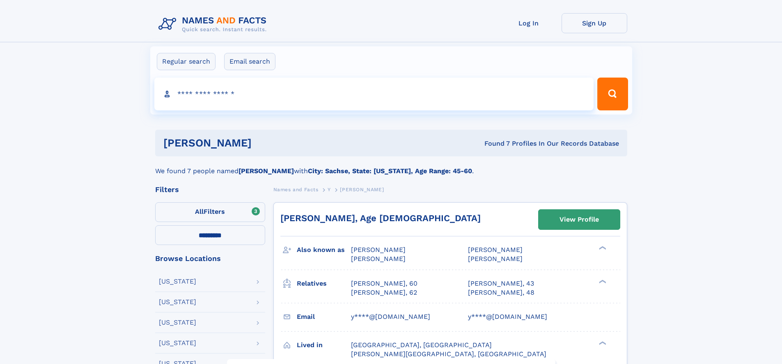  What do you see at coordinates (250, 62) in the screenshot?
I see `label: Email search` at bounding box center [250, 62].